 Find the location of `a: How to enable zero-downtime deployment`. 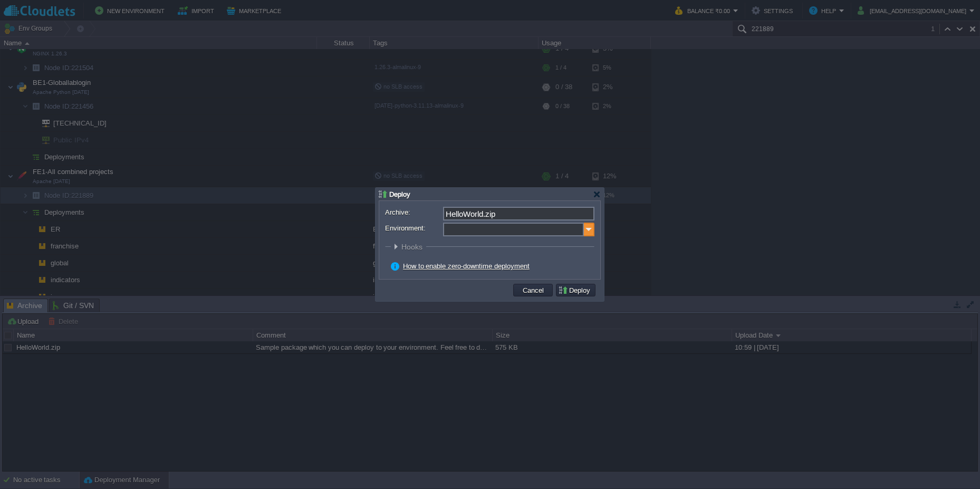

a: How to enable zero-downtime deployment is located at coordinates (467, 267).